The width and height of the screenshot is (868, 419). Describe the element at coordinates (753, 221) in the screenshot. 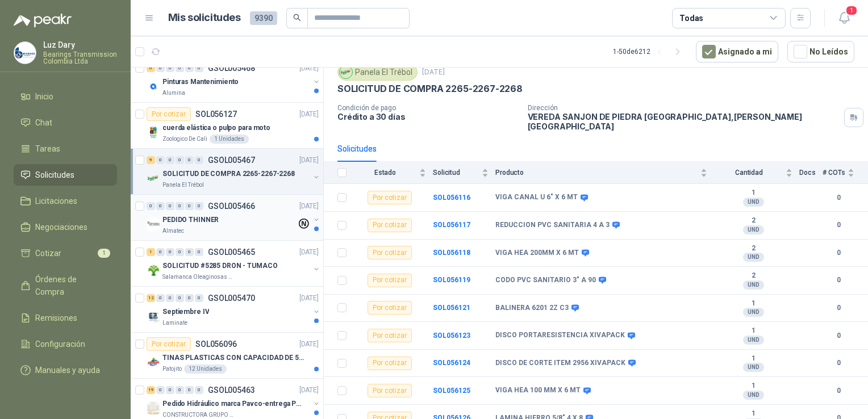

I see `b: 2` at that location.